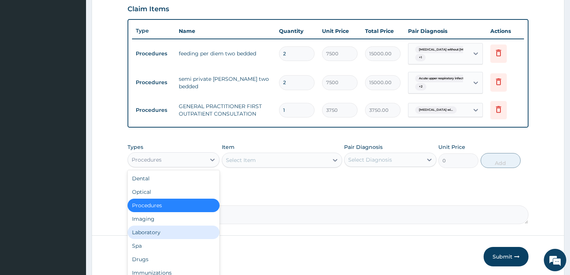 The image size is (570, 275). What do you see at coordinates (22, 47) in the screenshot?
I see `img: d_794563401_company_1708531726252_794563401` at bounding box center [22, 47].